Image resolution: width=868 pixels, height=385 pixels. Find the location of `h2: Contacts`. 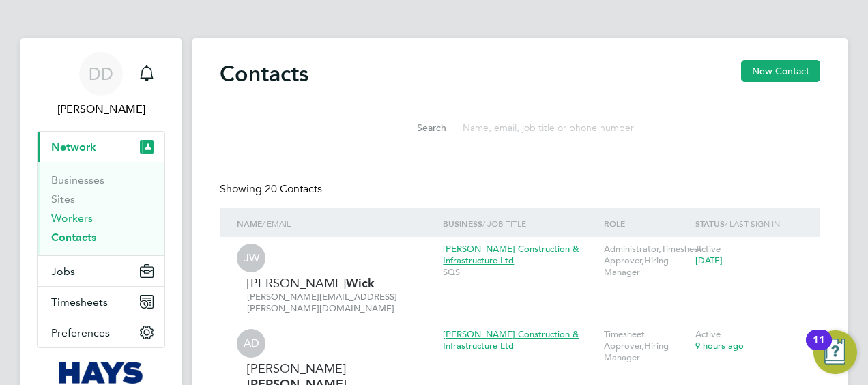

h2: Contacts is located at coordinates (264, 73).